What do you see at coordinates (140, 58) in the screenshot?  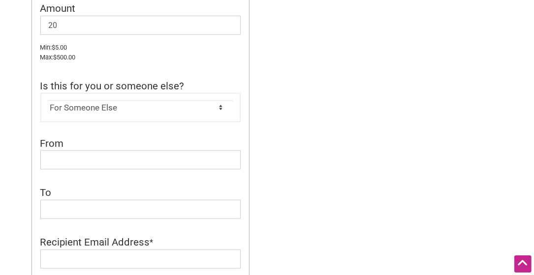 I see `small: Max:` at bounding box center [140, 58].